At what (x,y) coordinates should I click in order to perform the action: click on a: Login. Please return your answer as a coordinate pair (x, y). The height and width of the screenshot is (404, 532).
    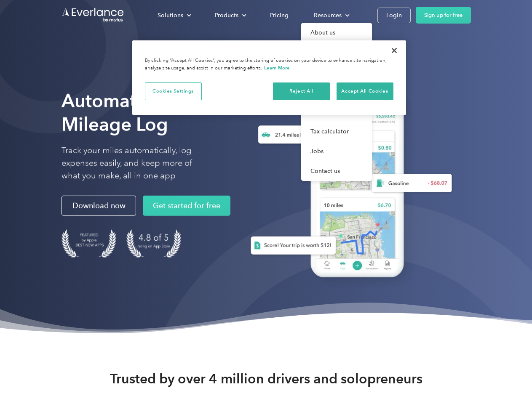
    Looking at the image, I should click on (394, 15).